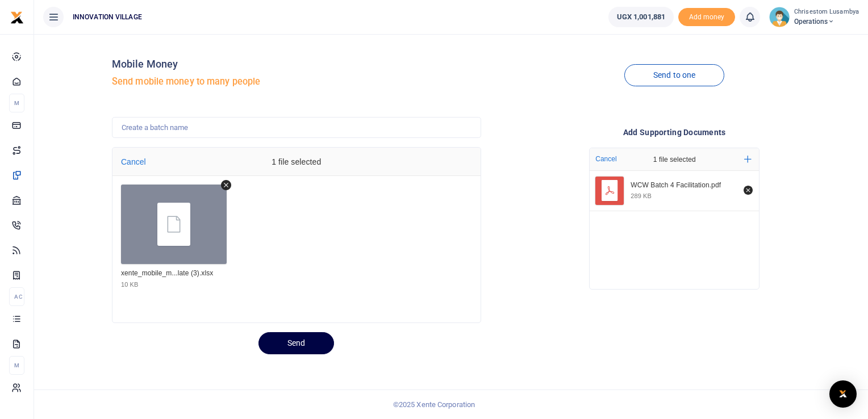  I want to click on span: UGX 1,001,881, so click(641, 17).